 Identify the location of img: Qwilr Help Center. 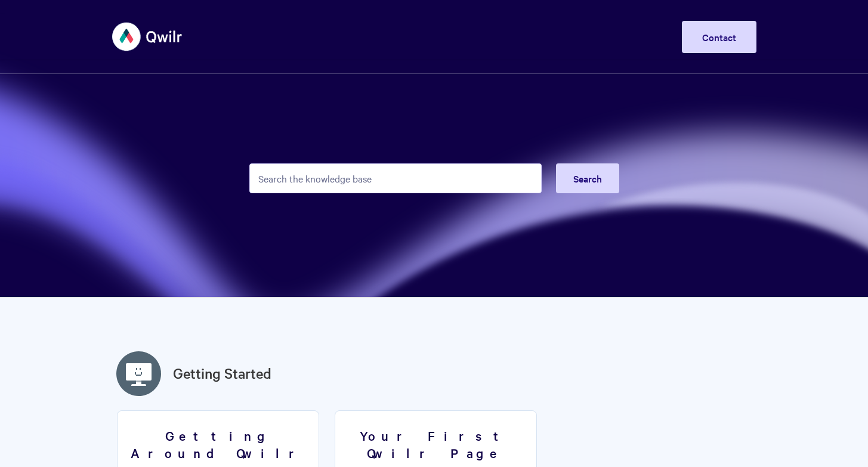
(148, 37).